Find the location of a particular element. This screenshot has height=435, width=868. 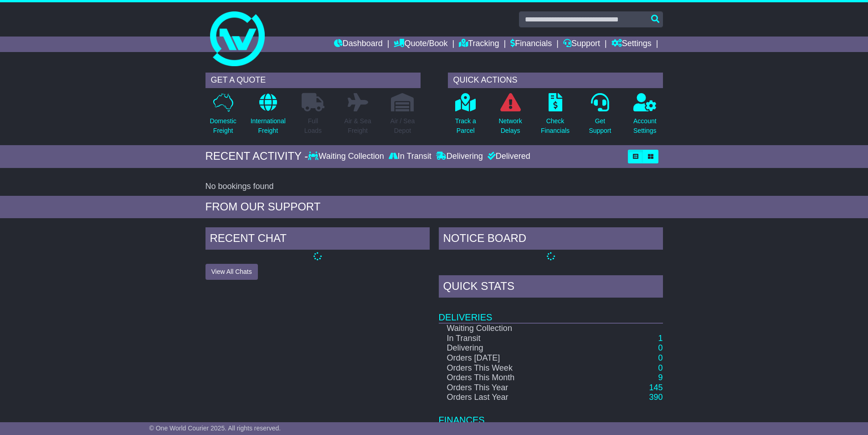

div: Waiting Collection is located at coordinates (347, 156).